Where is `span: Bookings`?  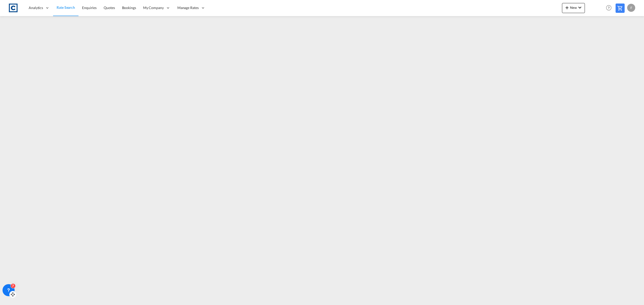 span: Bookings is located at coordinates (129, 8).